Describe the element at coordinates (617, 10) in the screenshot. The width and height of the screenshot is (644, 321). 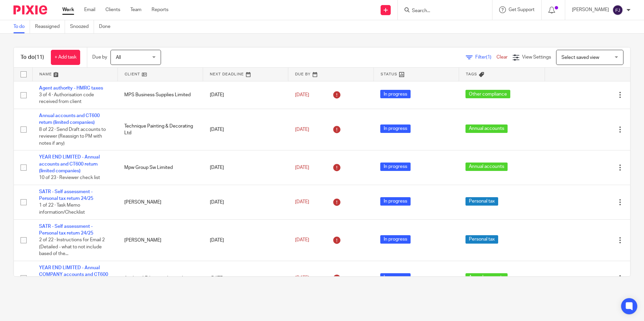
I see `img: svg%3E` at that location.